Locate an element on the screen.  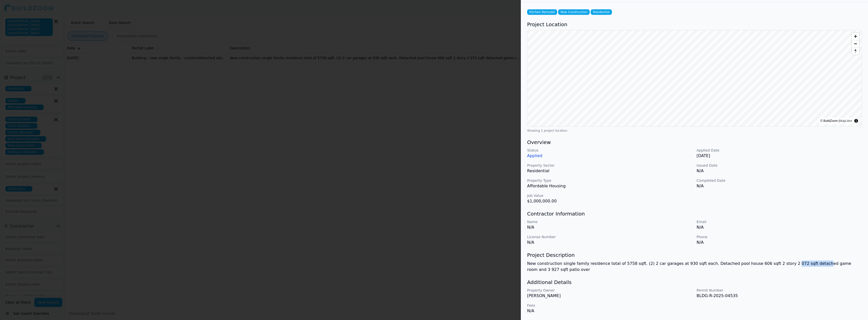
p: Property Sector is located at coordinates (610, 166).